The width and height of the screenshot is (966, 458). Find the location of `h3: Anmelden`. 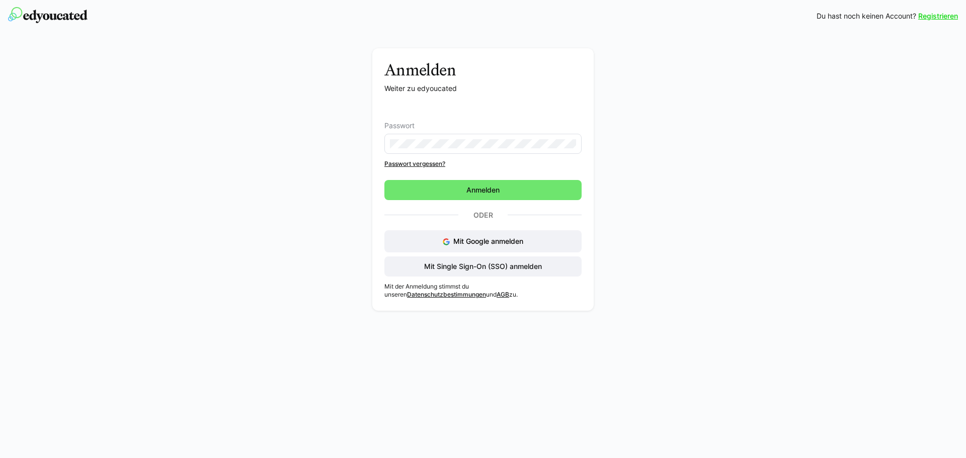

h3: Anmelden is located at coordinates (483, 70).